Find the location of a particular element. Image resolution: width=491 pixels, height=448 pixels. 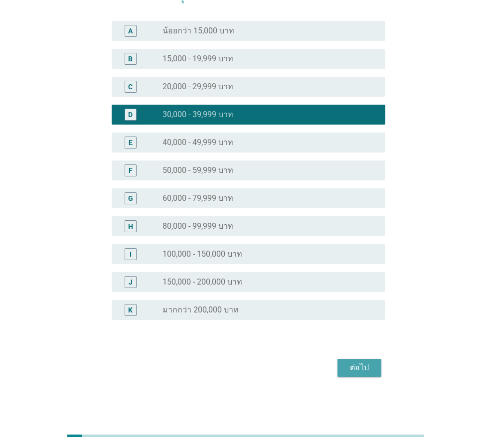

label: 60,000 - 79,999 บาท is located at coordinates (198, 198).